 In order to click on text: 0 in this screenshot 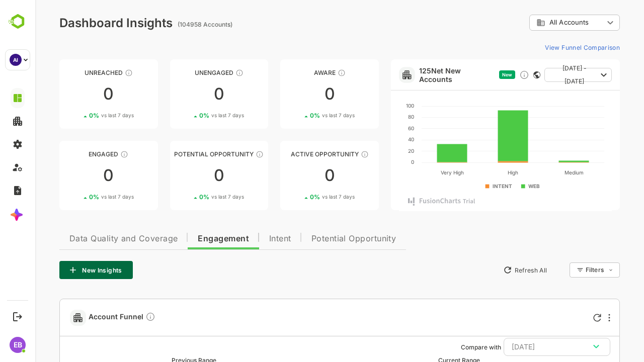, I will do `click(377, 162)`.